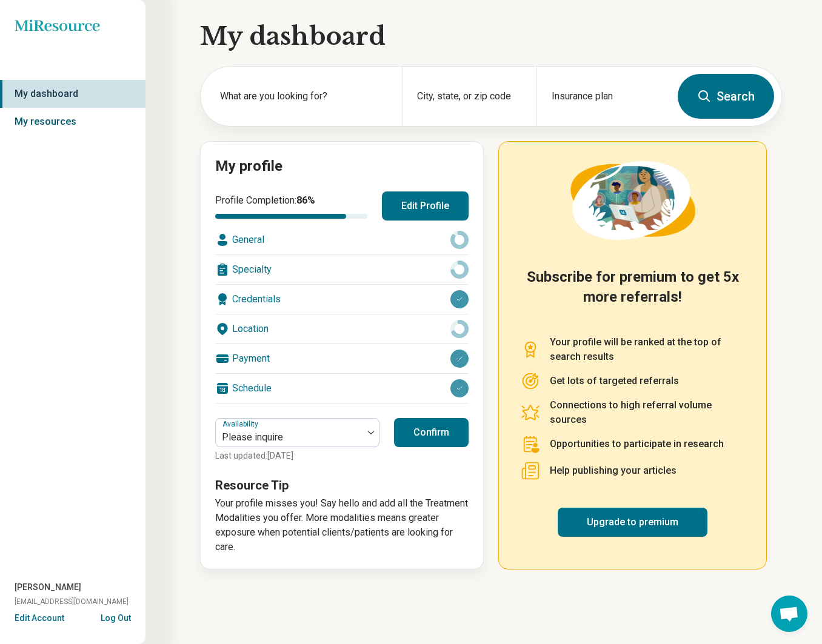 The image size is (822, 644). What do you see at coordinates (632, 523) in the screenshot?
I see `a: Upgrade to premium` at bounding box center [632, 523].